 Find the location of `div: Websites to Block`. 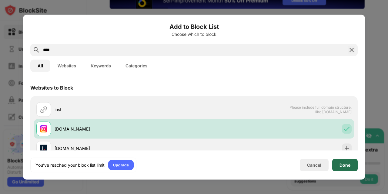

div: Websites to Block is located at coordinates (51, 87).